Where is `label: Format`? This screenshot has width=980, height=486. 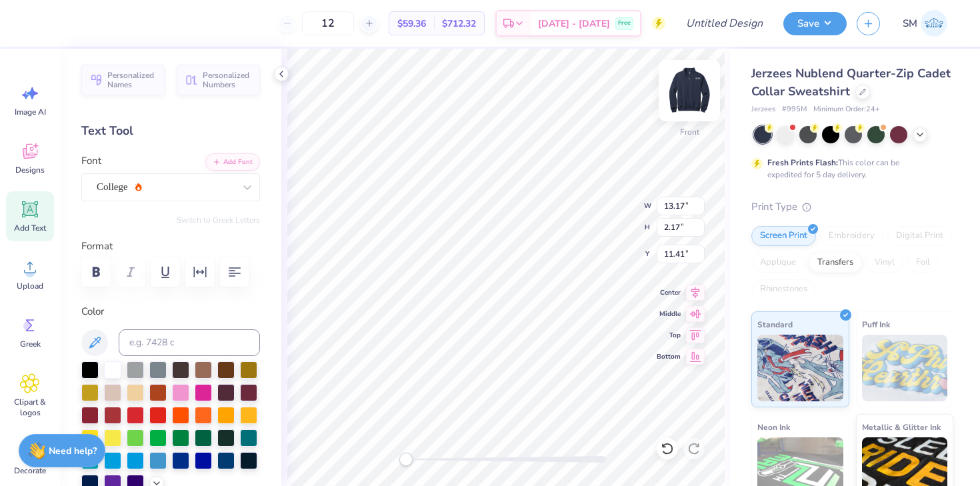 label: Format is located at coordinates (171, 246).